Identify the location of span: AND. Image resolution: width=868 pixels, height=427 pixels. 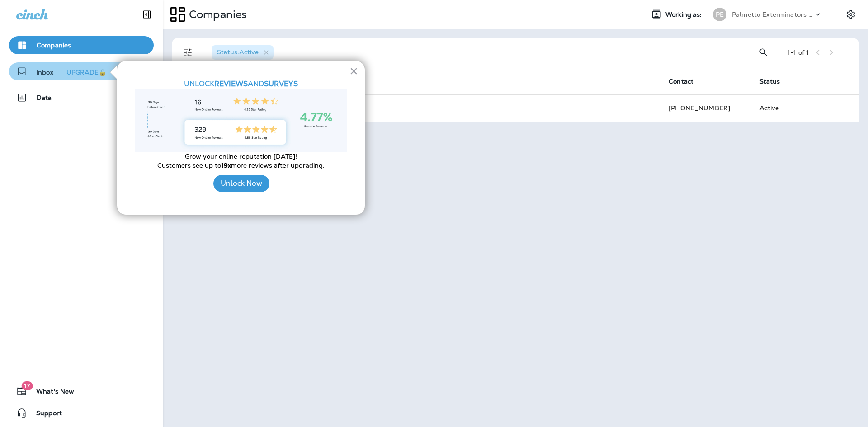
(256, 84).